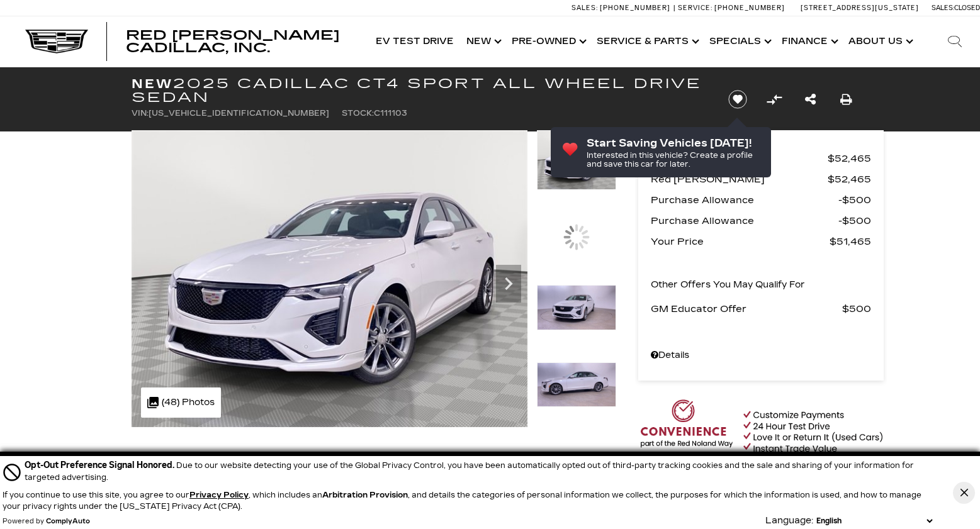  I want to click on a: GM Educator Offer $500, so click(761, 309).